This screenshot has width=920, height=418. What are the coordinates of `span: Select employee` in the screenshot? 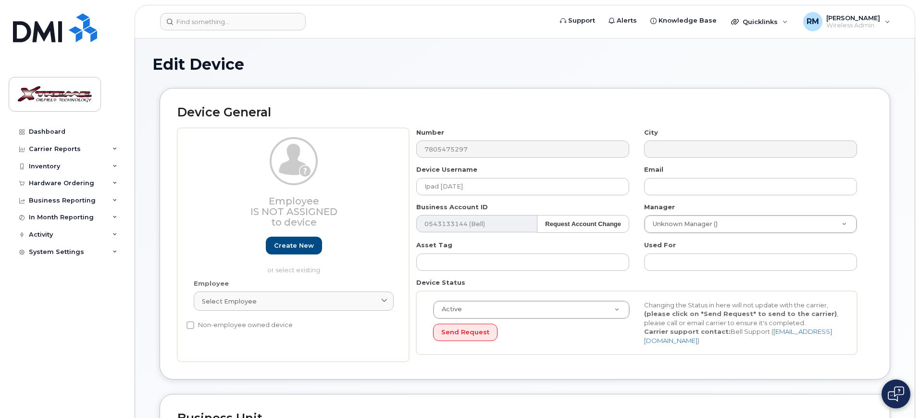 It's located at (229, 301).